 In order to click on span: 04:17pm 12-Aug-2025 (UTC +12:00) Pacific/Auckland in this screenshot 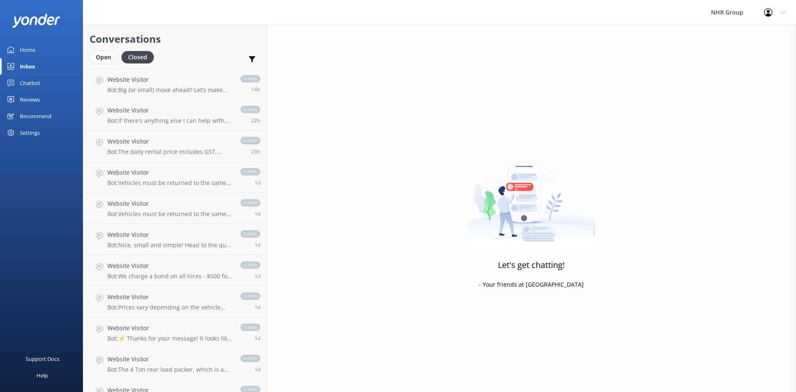, I will do `click(257, 338)`.